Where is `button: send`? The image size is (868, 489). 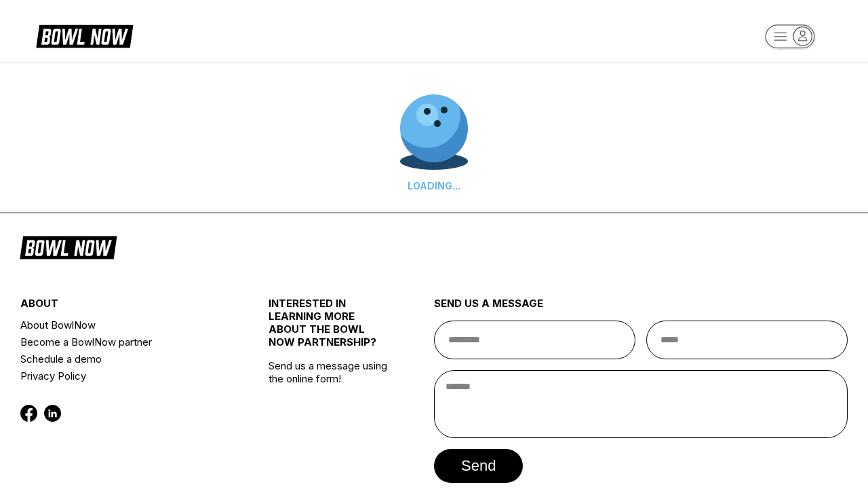
button: send is located at coordinates (478, 465).